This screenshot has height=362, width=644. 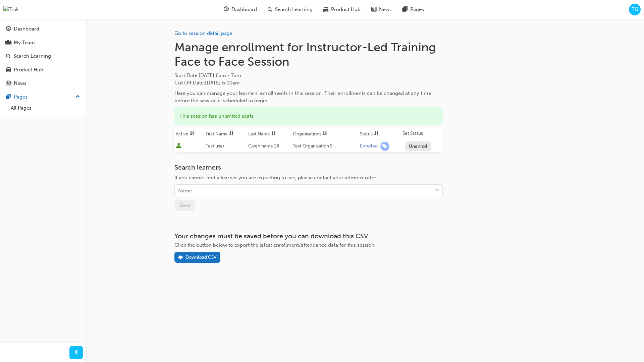 What do you see at coordinates (24, 42) in the screenshot?
I see `div: My Team` at bounding box center [24, 42].